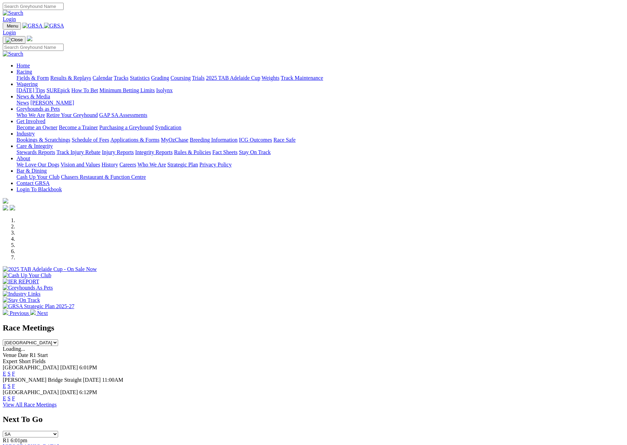 This screenshot has height=445, width=627. Describe the element at coordinates (33, 312) in the screenshot. I see `img: chevron-right-pager-white.svg` at that location.